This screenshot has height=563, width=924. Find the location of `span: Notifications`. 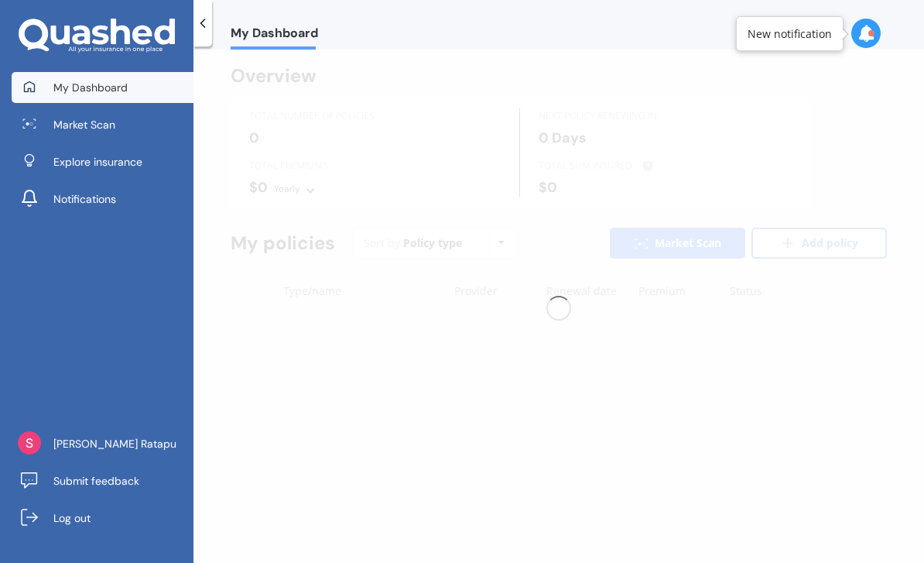

span: Notifications is located at coordinates (85, 199).